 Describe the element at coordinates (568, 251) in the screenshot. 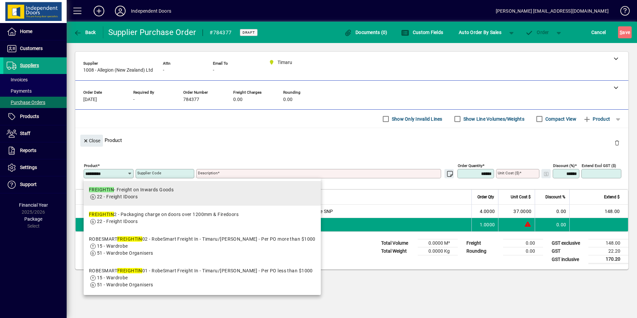

I see `td: GST` at that location.